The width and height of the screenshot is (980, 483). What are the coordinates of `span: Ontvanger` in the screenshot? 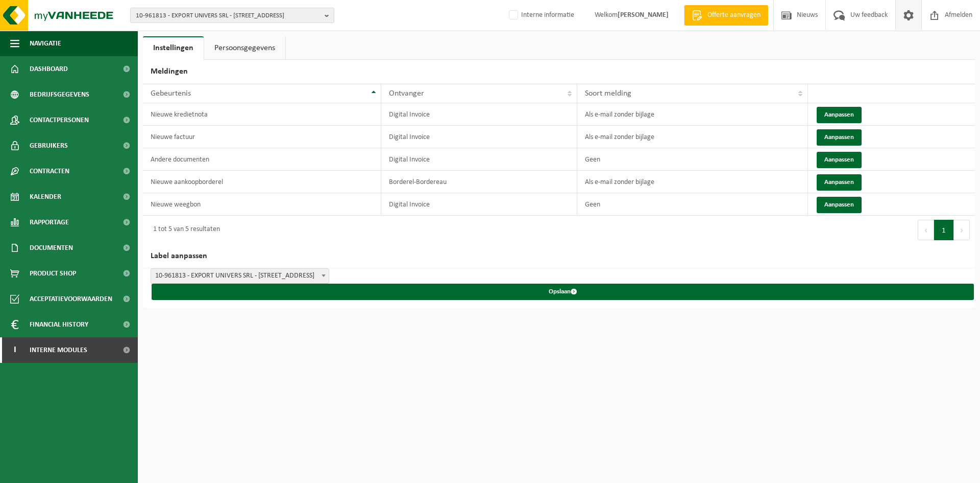 It's located at (406, 94).